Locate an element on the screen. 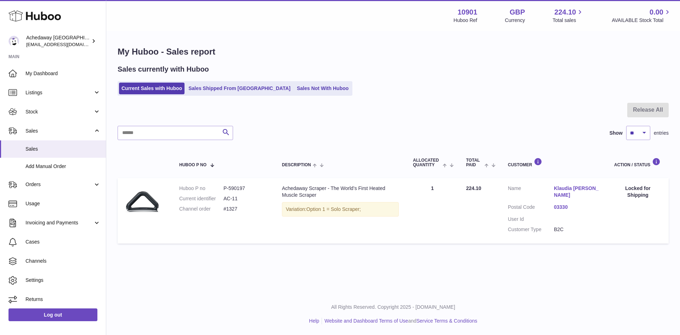 This screenshot has width=680, height=335. div: Variation: is located at coordinates (341, 209).